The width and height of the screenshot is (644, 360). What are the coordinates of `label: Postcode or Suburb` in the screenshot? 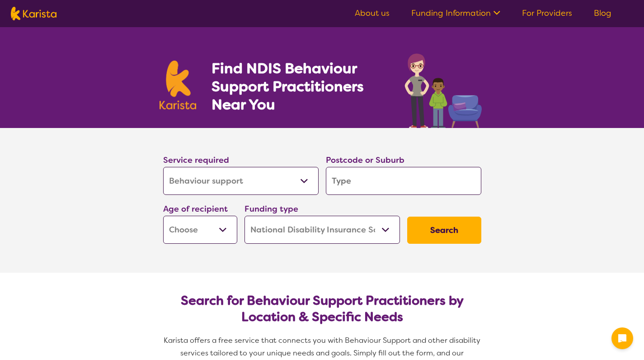 It's located at (365, 160).